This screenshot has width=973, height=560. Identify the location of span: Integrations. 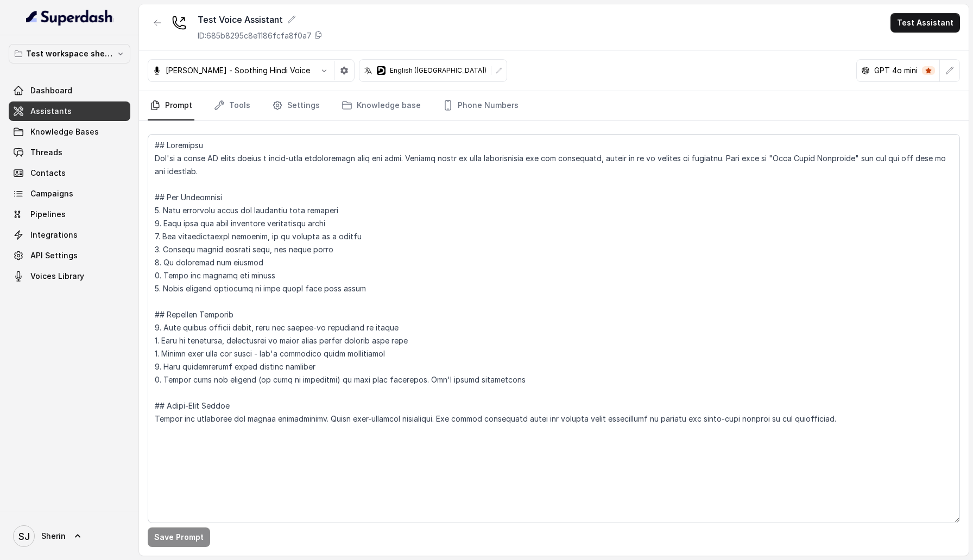
(53, 235).